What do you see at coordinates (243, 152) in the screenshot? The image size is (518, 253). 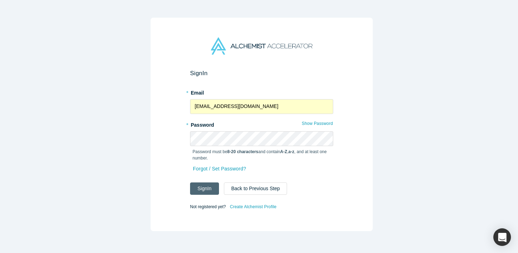 I see `strong: 8-20 characters` at bounding box center [243, 152].